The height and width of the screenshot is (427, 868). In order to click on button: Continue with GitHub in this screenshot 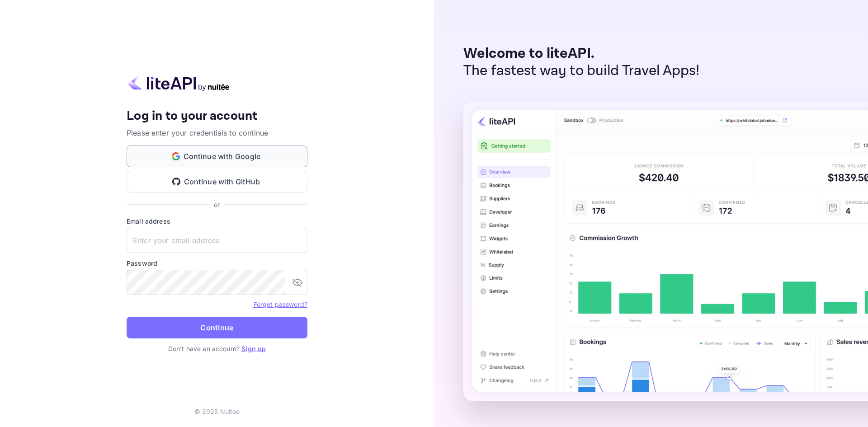, I will do `click(217, 181)`.